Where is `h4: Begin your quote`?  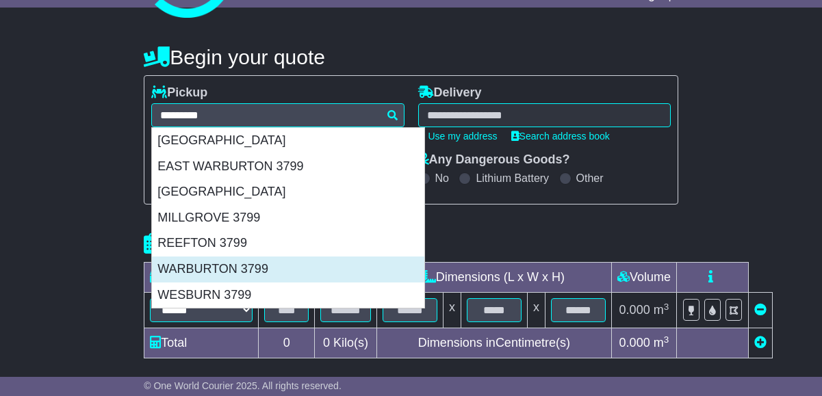
h4: Begin your quote is located at coordinates (411, 57).